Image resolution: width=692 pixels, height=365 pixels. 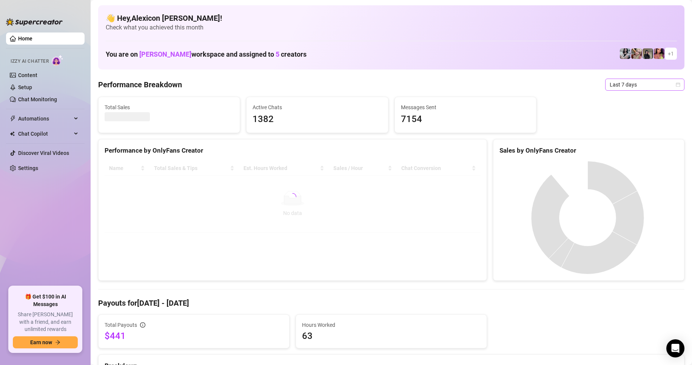 I want to click on span: $441, so click(x=194, y=335).